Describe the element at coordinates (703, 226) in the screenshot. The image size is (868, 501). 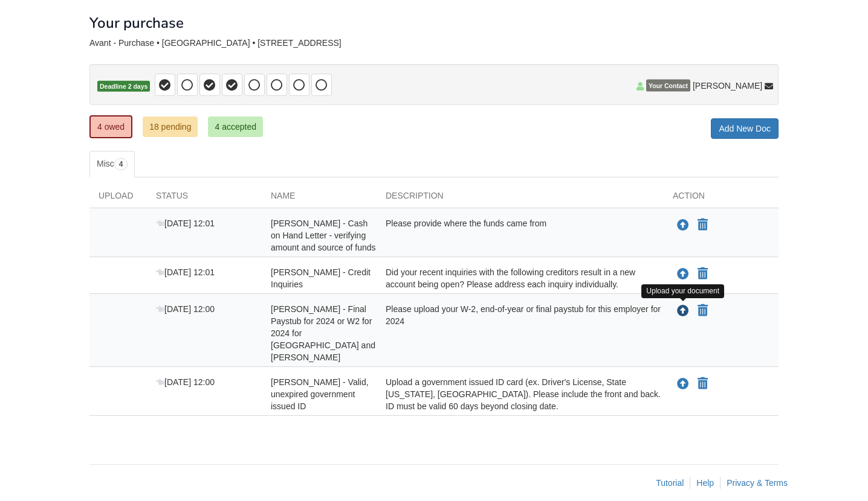
I see `button: Declare Kiyanna Avant - Cash on Hand Letter - verifying amount and source of funds not applicable` at that location.